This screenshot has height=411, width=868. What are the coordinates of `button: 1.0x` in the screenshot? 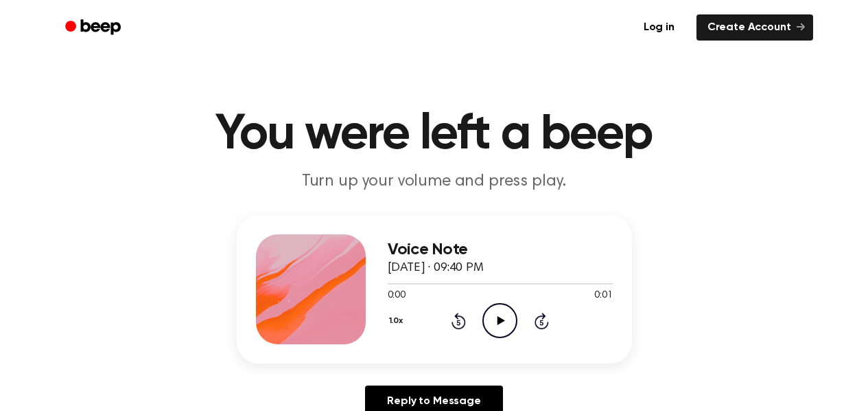 It's located at (397, 321).